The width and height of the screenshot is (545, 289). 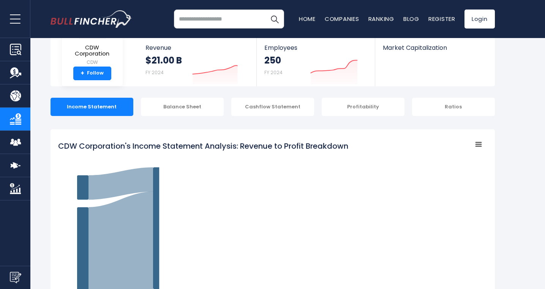 I want to click on div: Profitability, so click(x=363, y=107).